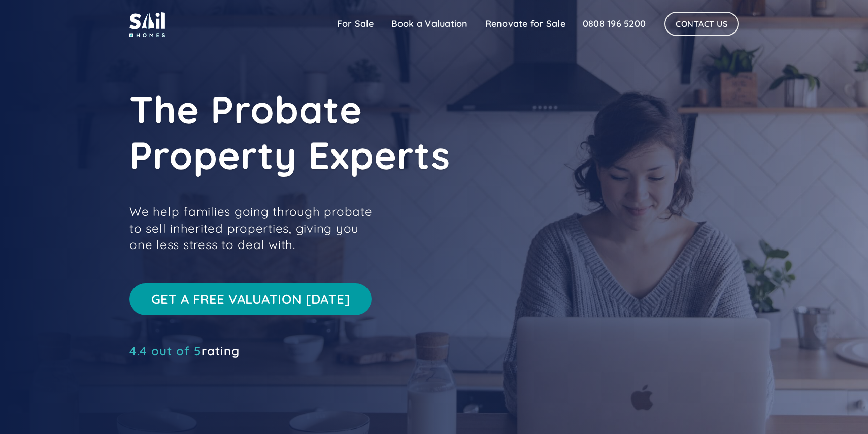 The width and height of the screenshot is (868, 434). What do you see at coordinates (526, 24) in the screenshot?
I see `a: Renovate for Sale` at bounding box center [526, 24].